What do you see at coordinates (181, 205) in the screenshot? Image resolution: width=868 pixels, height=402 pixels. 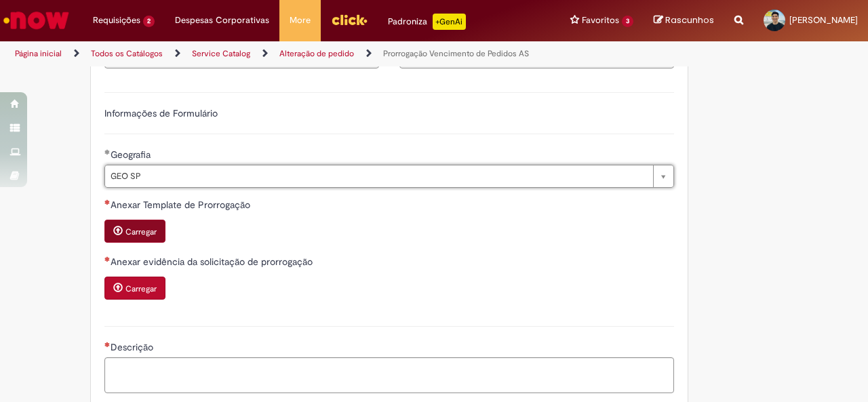 I see `span: Anexar Template de Prorrogação` at bounding box center [181, 205].